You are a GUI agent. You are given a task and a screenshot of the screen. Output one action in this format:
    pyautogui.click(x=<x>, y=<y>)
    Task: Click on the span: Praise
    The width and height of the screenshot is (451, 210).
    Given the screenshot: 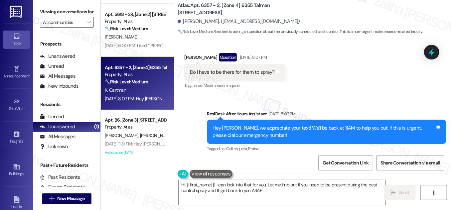 What is the action you would take?
    pyautogui.click(x=254, y=149)
    